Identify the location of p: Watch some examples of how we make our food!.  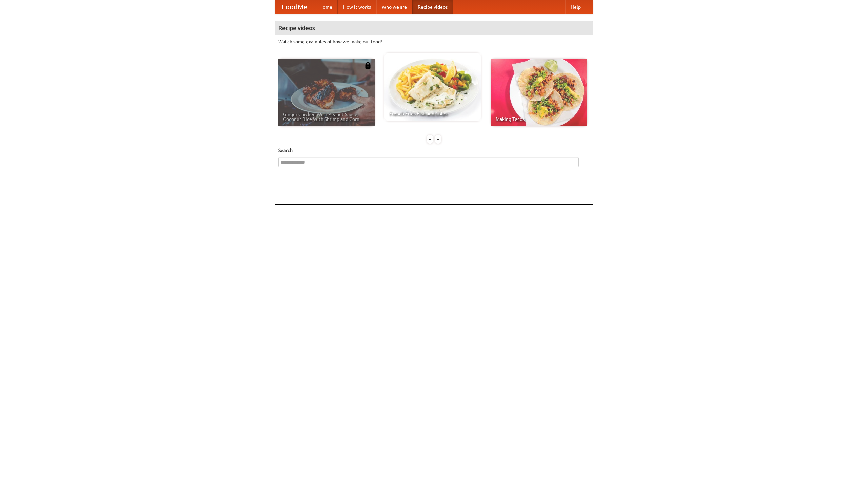
(434, 42).